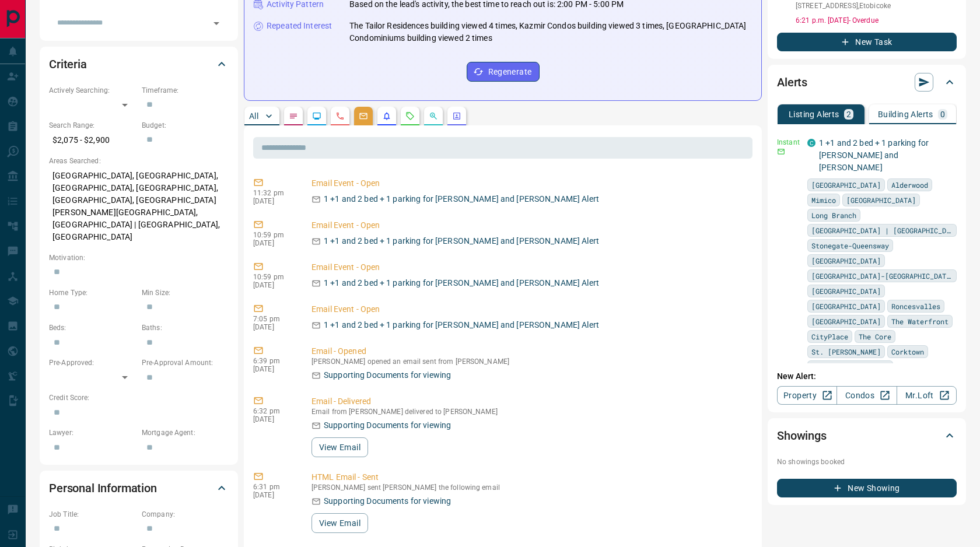  What do you see at coordinates (926, 395) in the screenshot?
I see `a: Mr.Loft` at bounding box center [926, 395].